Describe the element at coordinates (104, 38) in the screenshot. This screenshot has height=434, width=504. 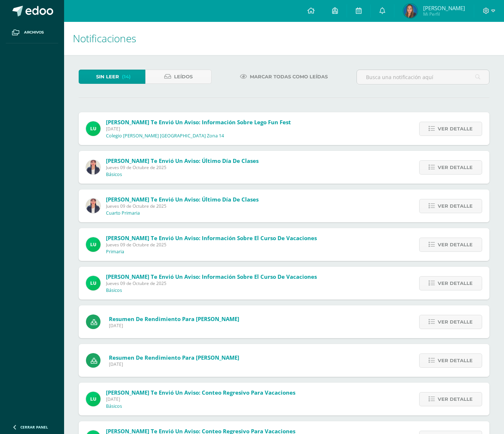
I see `span: Notificaciones` at that location.